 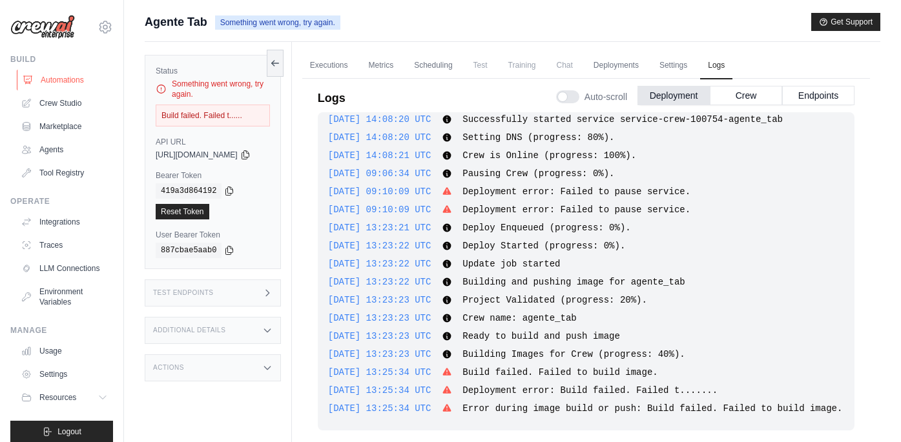 I want to click on img: Logo, so click(x=43, y=27).